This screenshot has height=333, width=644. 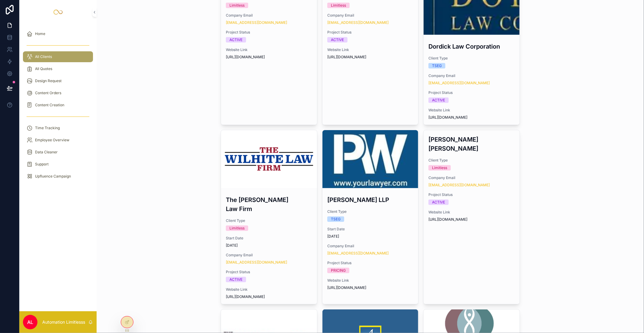 I want to click on span: AL, so click(x=30, y=323).